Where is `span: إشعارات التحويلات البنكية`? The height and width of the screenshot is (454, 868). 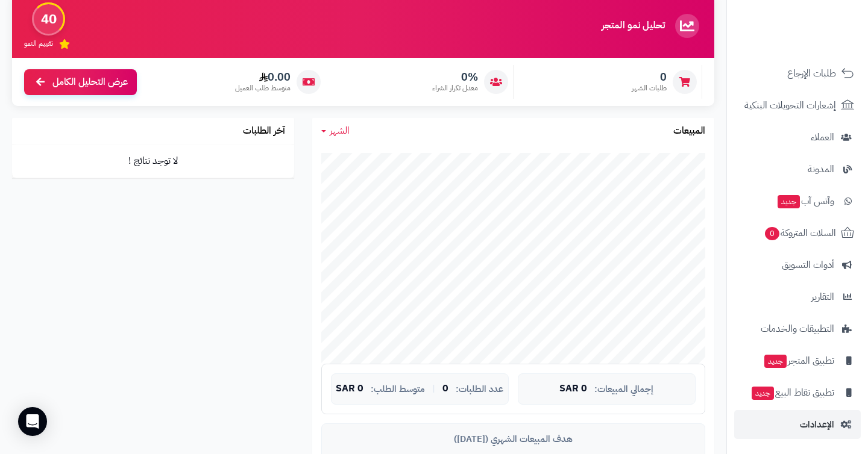 span: إشعارات التحويلات البنكية is located at coordinates (790, 106).